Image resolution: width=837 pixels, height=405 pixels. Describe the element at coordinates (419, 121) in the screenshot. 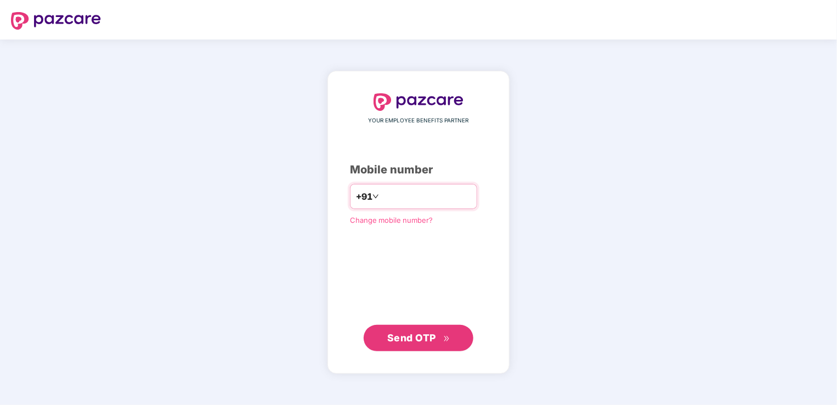

I see `span: YOUR EMPLOYEE BENEFITS PARTNER` at that location.